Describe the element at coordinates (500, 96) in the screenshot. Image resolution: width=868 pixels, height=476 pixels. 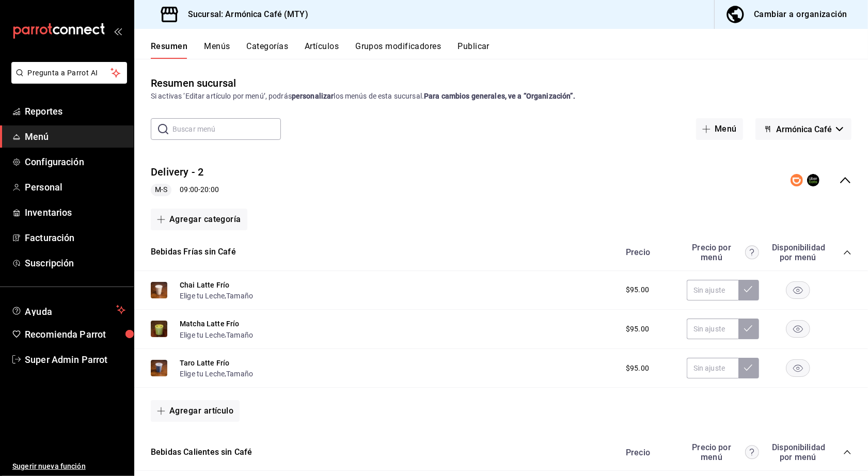
I see `strong: Para cambios generales, ve a “Organización”.` at that location.